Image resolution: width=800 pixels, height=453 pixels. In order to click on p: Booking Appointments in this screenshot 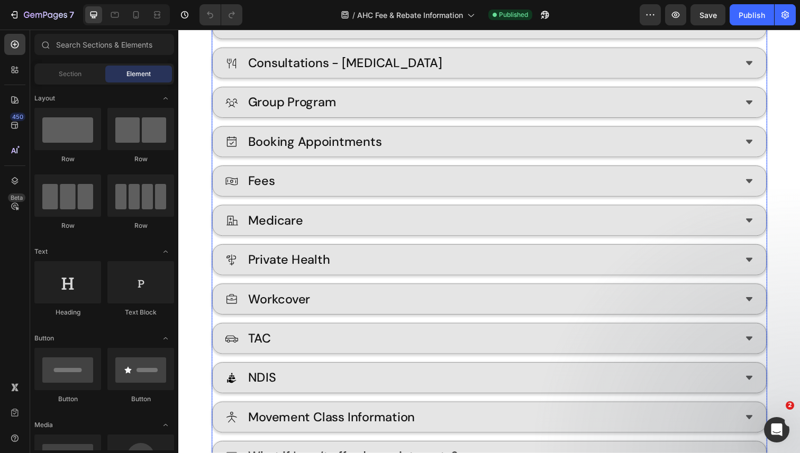, I will do `click(139, 115)`.